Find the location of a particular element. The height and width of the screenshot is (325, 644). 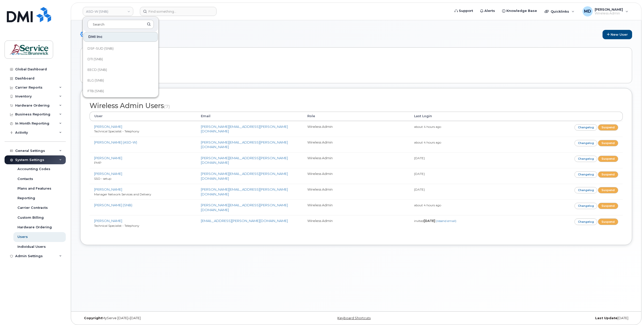

a: (resend email) is located at coordinates (446, 220).